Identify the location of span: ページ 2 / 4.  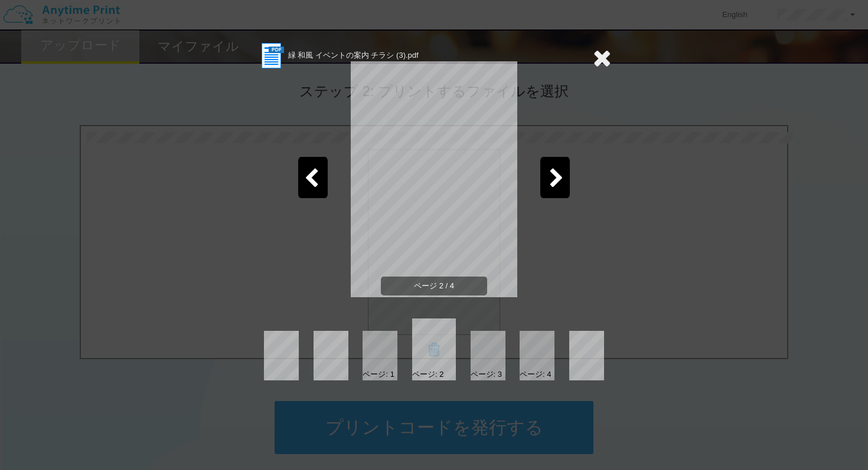
(434, 286).